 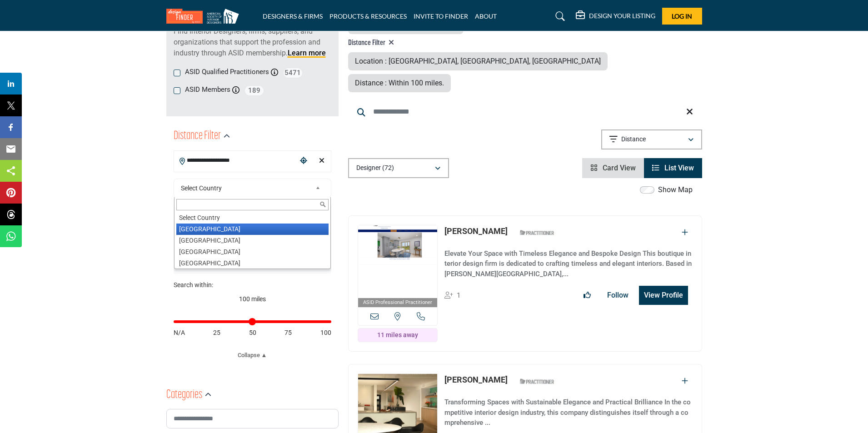 I want to click on span: 50, so click(x=253, y=332).